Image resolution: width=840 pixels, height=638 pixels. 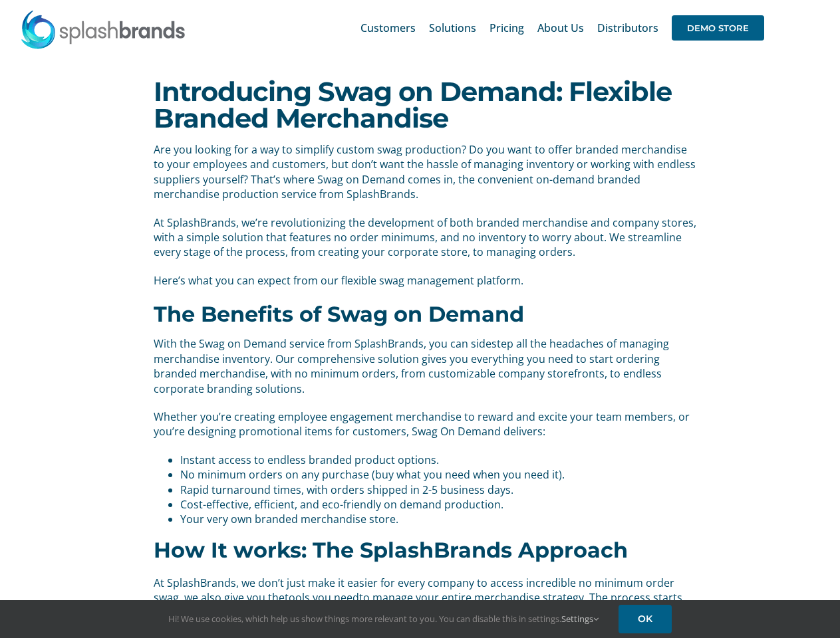 I want to click on p: With the Swag on Demand service from SplashBrands, you can sidestep all the headaches of managing..., so click(x=425, y=367).